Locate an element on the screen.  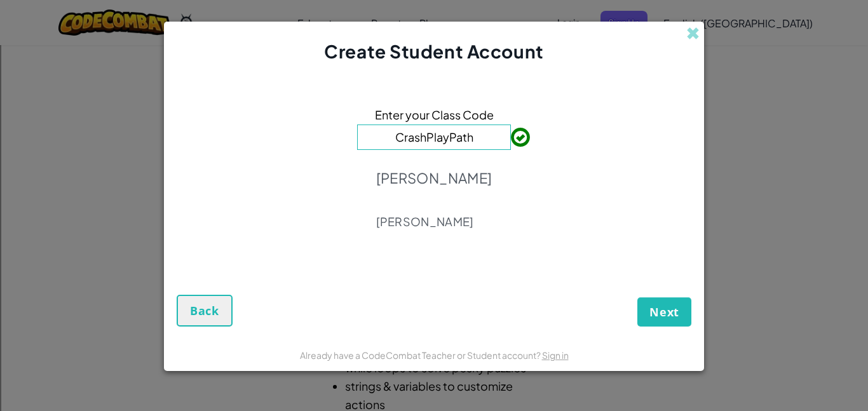
span: Enter your Class Code is located at coordinates (434, 114).